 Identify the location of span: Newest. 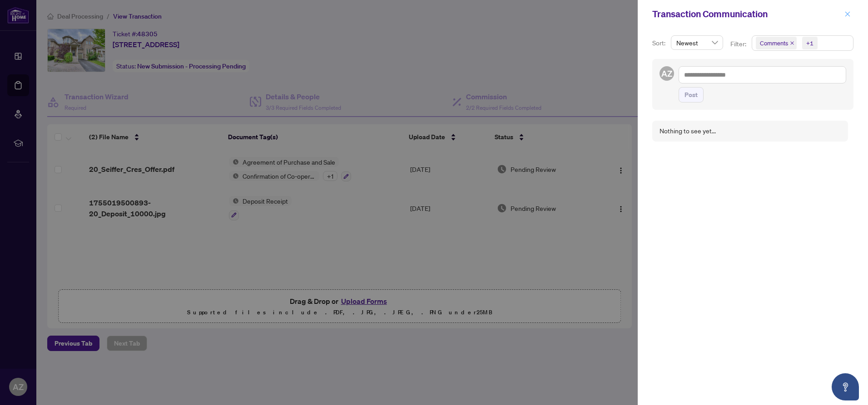
(697, 42).